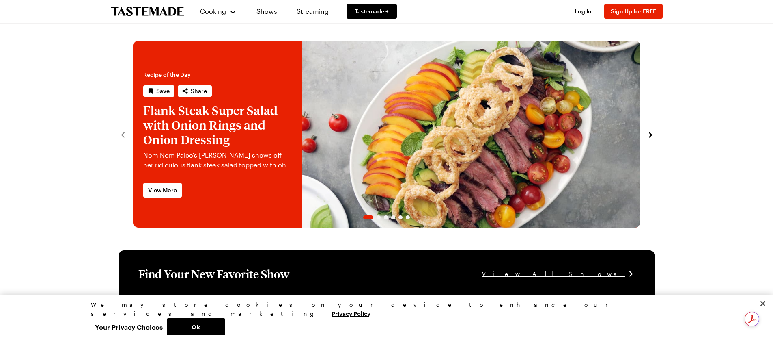 This screenshot has width=773, height=341. What do you see at coordinates (401, 217) in the screenshot?
I see `span: Go to slide 5` at bounding box center [401, 217].